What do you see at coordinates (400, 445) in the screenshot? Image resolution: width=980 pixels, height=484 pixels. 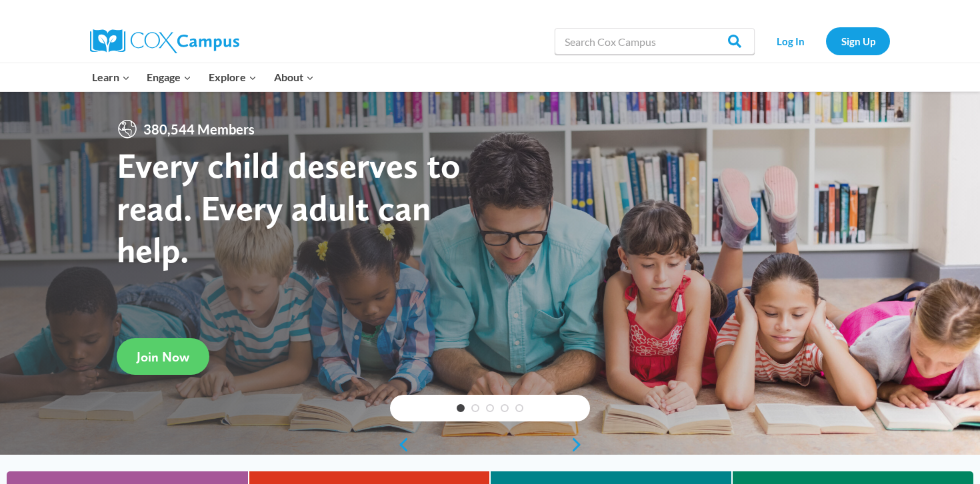 I see `a: previous` at bounding box center [400, 445].